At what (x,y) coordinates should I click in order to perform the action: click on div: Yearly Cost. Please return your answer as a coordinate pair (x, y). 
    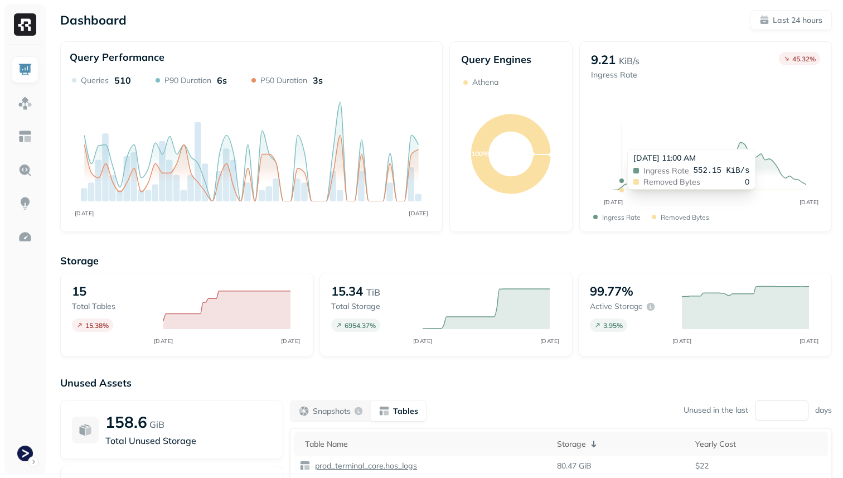
    Looking at the image, I should click on (759, 444).